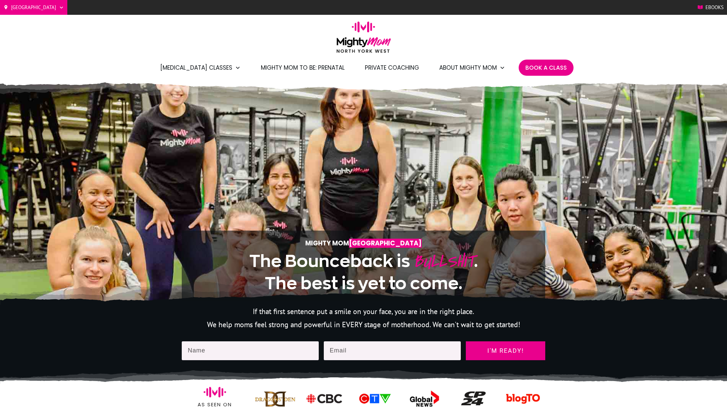  What do you see at coordinates (392, 68) in the screenshot?
I see `span: Private Coaching` at bounding box center [392, 68].